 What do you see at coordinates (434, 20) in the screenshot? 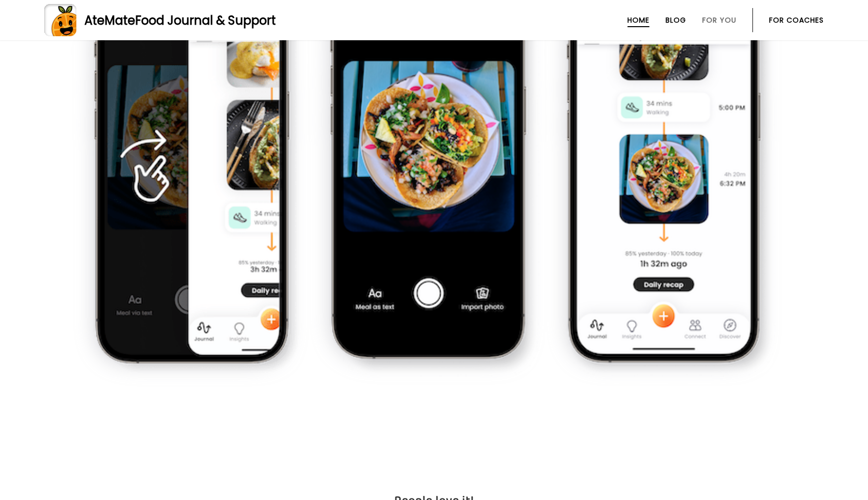
I see `a: AteMateFood Journal & Support` at bounding box center [434, 20].